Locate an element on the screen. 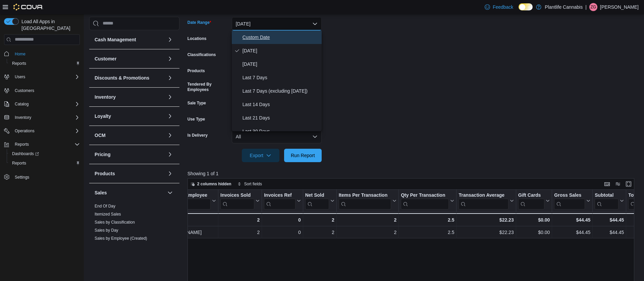 The height and width of the screenshot is (281, 644). span: Last 30 Days is located at coordinates (281, 131).